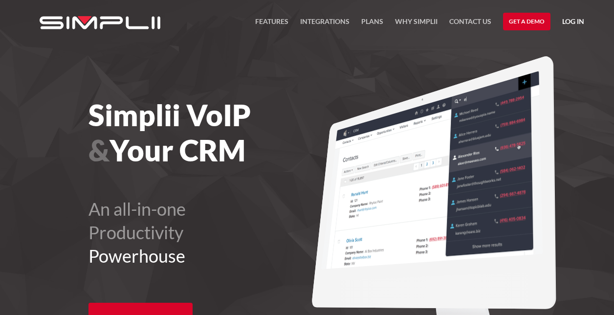 The width and height of the screenshot is (614, 315). Describe the element at coordinates (372, 24) in the screenshot. I see `a: Plans` at that location.